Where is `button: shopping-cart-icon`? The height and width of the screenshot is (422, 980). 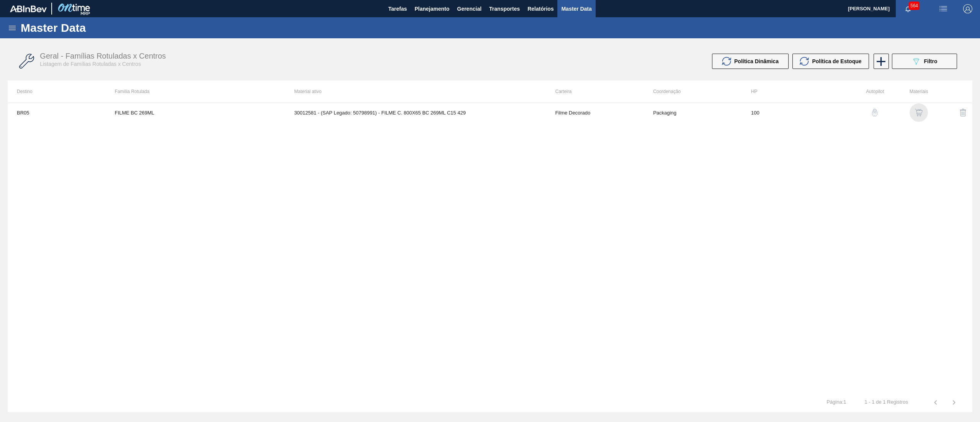
button: shopping-cart-icon is located at coordinates (918, 113).